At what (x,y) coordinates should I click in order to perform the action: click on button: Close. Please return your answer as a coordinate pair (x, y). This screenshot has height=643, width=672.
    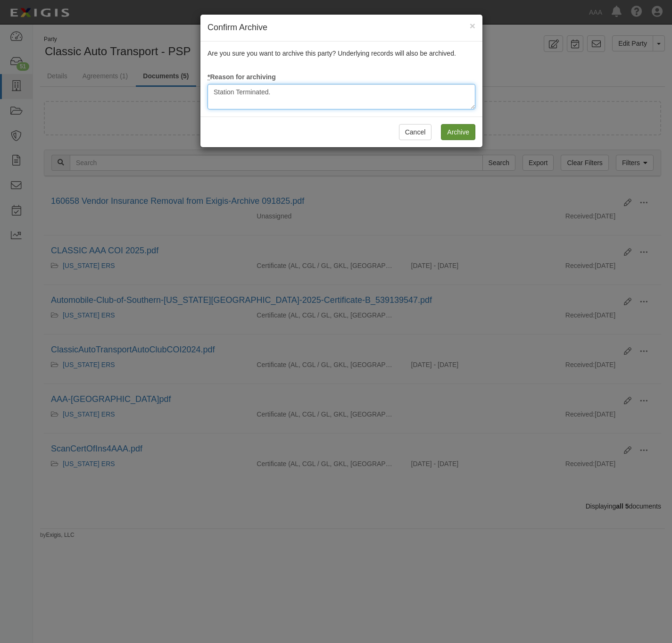
    Looking at the image, I should click on (473, 26).